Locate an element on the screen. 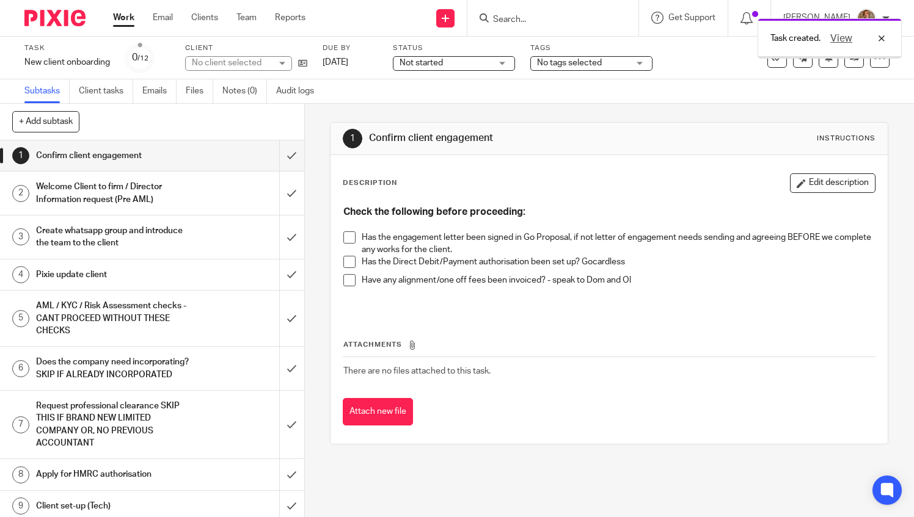 The height and width of the screenshot is (517, 914). a: Email is located at coordinates (162, 18).